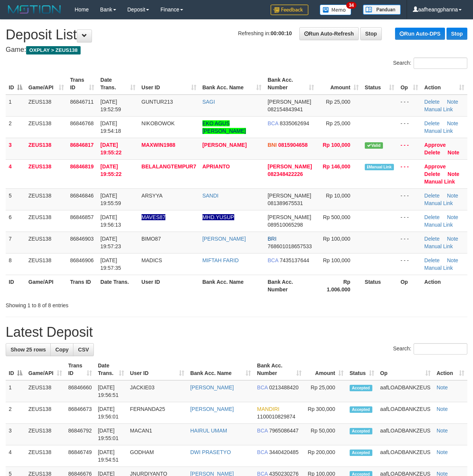  Describe the element at coordinates (61, 350) in the screenshot. I see `a: Copy` at that location.